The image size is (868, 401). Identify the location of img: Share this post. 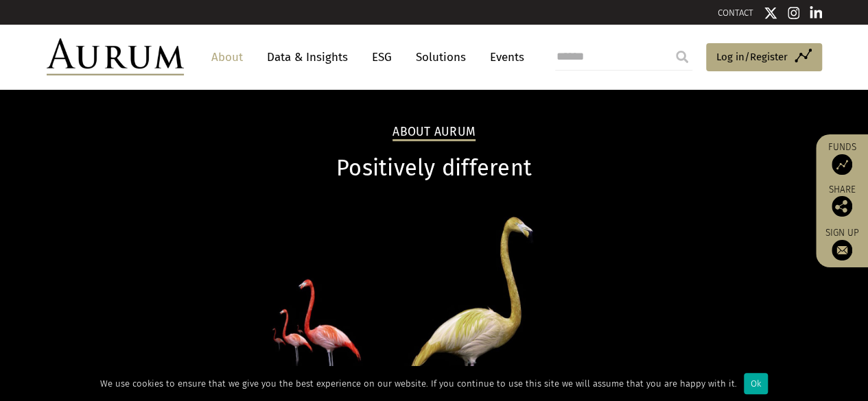
(841, 206).